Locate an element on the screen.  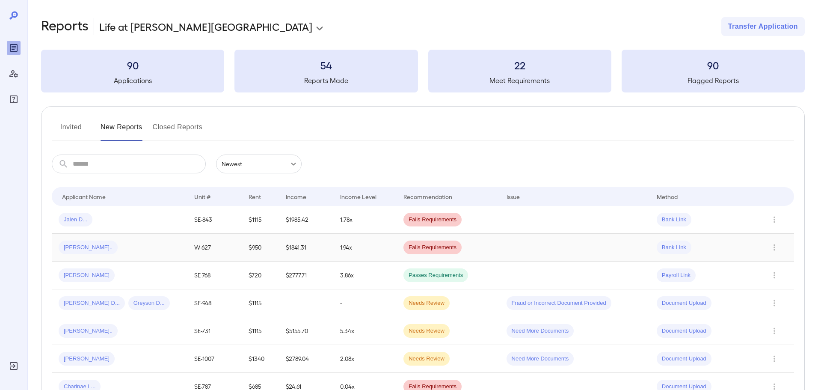
td: 3.86x is located at coordinates (365, 275).